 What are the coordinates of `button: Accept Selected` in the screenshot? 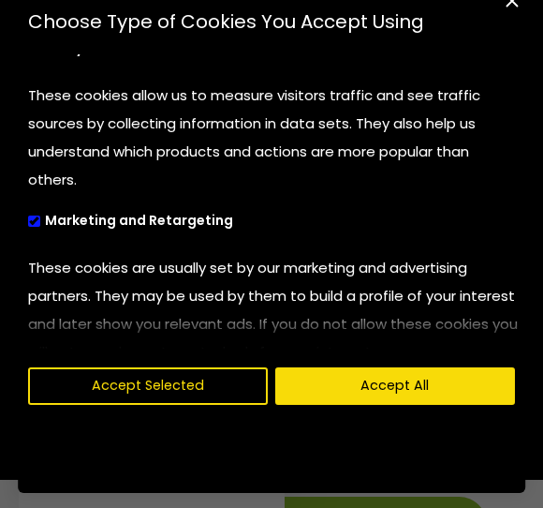 It's located at (148, 386).